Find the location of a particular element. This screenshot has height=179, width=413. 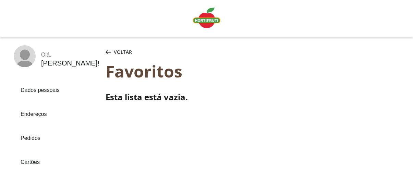

h4: Esta lista está vazia. is located at coordinates (147, 97).